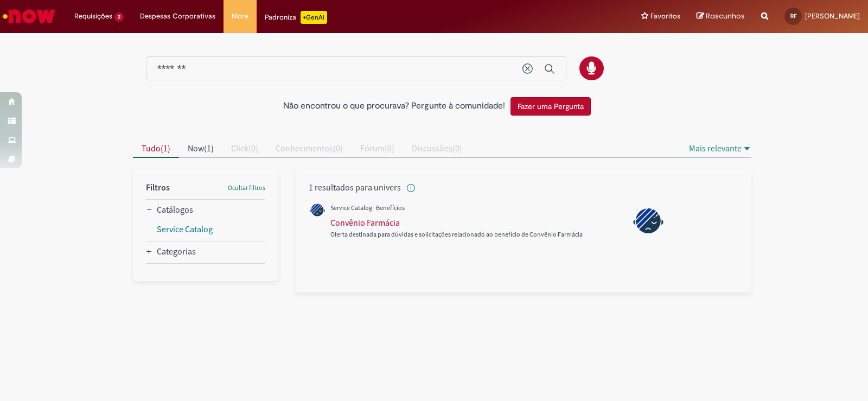 This screenshot has width=868, height=401. Describe the element at coordinates (720, 16) in the screenshot. I see `a: Rascunhos` at that location.